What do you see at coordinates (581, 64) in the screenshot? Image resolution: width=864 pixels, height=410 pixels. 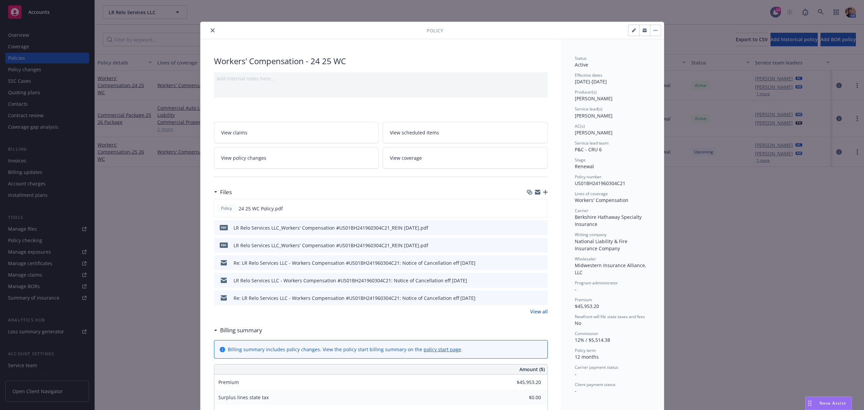 I see `span: Active` at bounding box center [581, 64].